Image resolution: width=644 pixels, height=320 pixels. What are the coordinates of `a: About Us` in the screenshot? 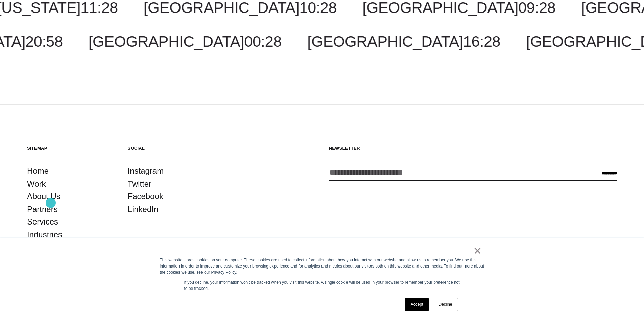 It's located at (44, 196).